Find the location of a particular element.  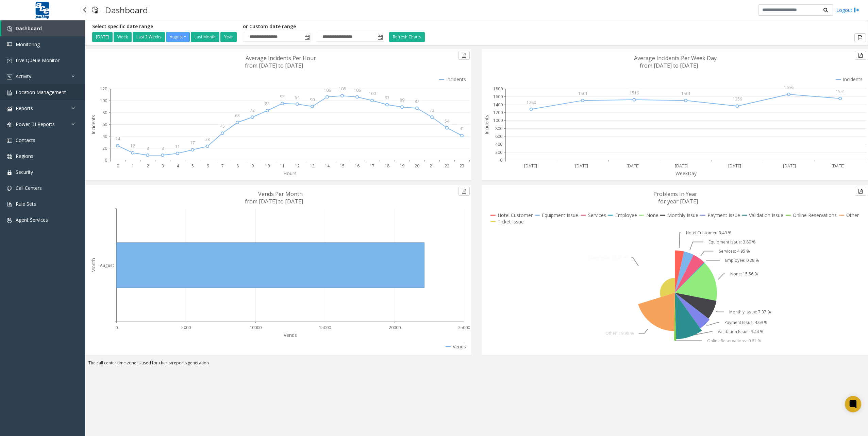

text: 15000 is located at coordinates (325, 328).